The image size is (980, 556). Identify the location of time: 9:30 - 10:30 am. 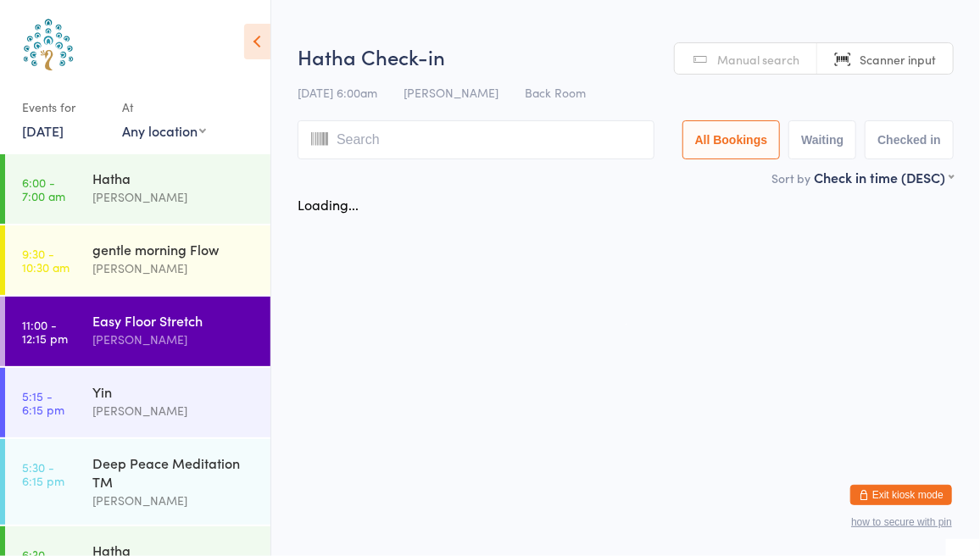
(46, 261).